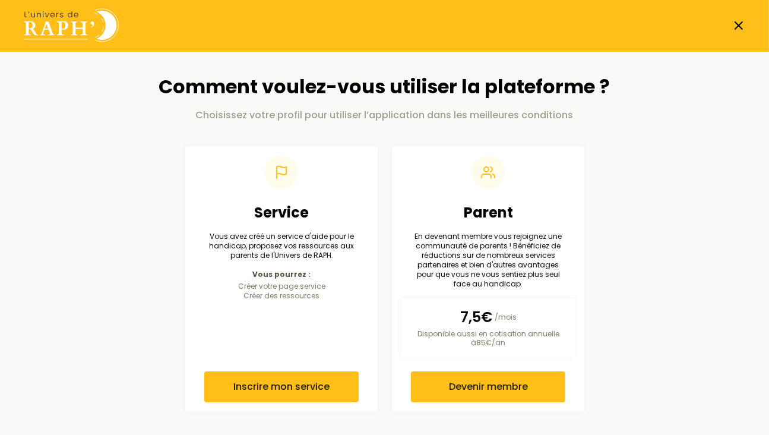  Describe the element at coordinates (488, 260) in the screenshot. I see `p: En devenant membre vous rejoignez une communauté de parents ! Bénéficiez de réductions sur de nom...` at that location.